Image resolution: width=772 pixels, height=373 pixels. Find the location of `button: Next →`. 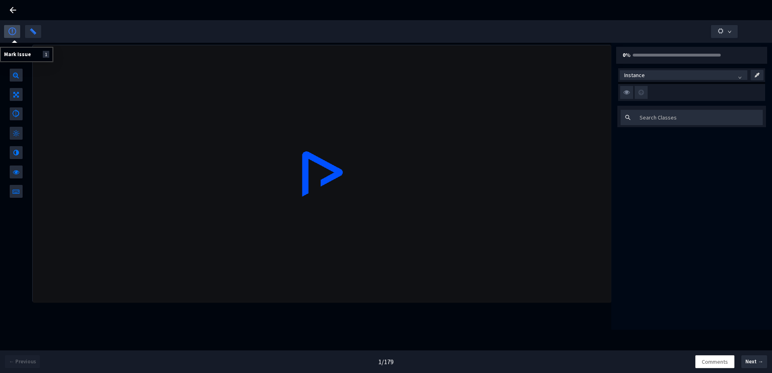

button: Next → is located at coordinates (754, 362).